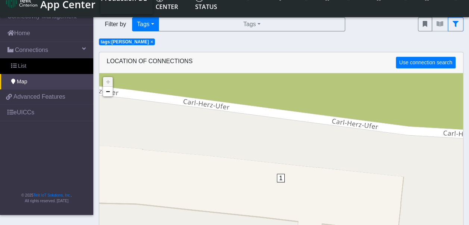  Describe the element at coordinates (441, 24) in the screenshot. I see `div: fitlers menu` at that location.